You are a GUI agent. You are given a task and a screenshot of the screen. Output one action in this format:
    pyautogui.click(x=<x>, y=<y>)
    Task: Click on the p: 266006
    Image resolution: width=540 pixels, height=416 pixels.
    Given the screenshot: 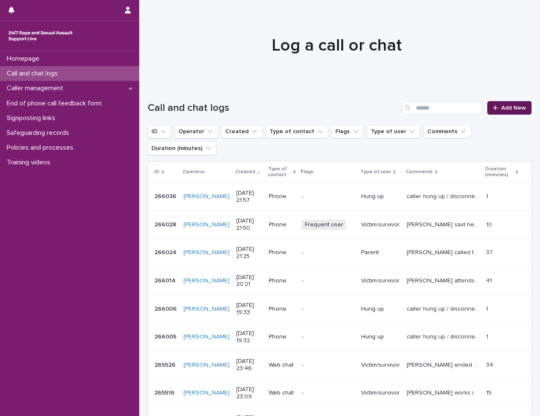 What is the action you would take?
    pyautogui.click(x=166, y=308)
    